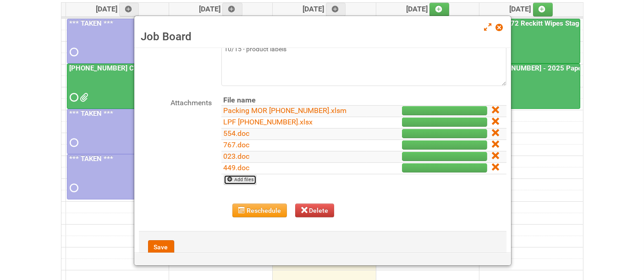 The width and height of the screenshot is (644, 280). What do you see at coordinates (175, 101) in the screenshot?
I see `label: Attachments` at bounding box center [175, 101].